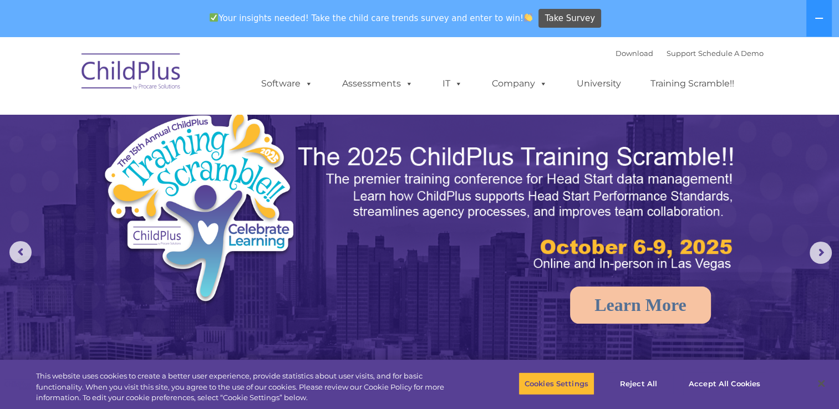  What do you see at coordinates (681, 53) in the screenshot?
I see `a: Support` at bounding box center [681, 53].